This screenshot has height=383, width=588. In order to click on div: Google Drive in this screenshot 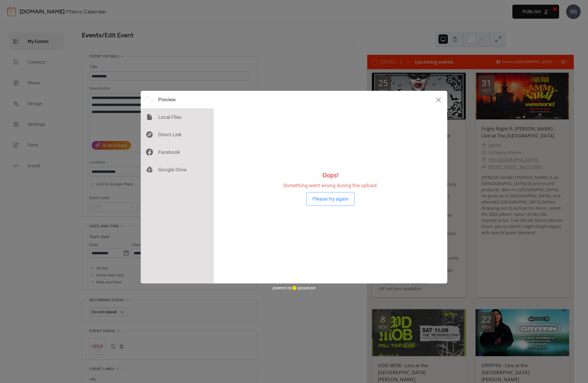, I will do `click(177, 169)`.